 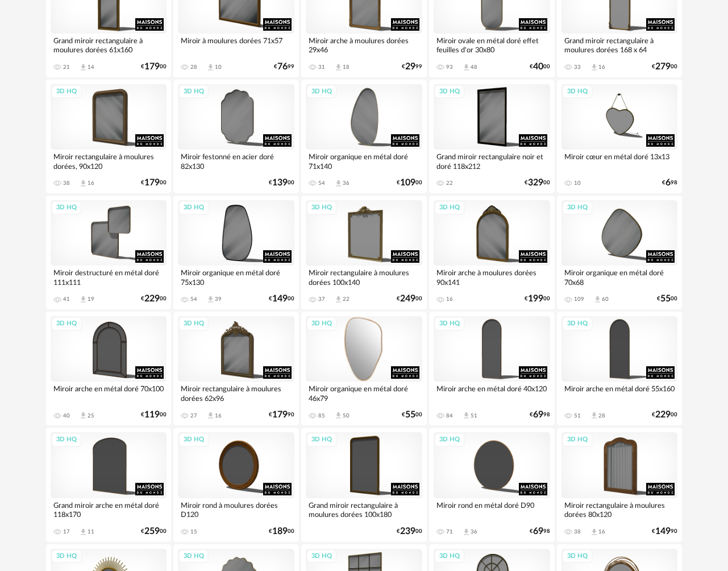 What do you see at coordinates (666, 299) in the screenshot?
I see `span: 55` at bounding box center [666, 299].